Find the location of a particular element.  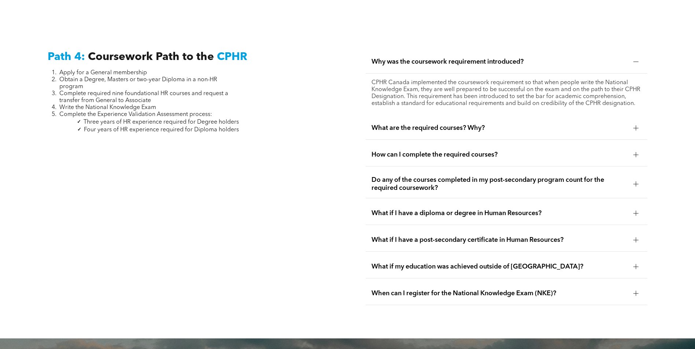

p: CPHR Canada implemented the coursework requirement so that when people write the National Knowled... is located at coordinates (506, 93).